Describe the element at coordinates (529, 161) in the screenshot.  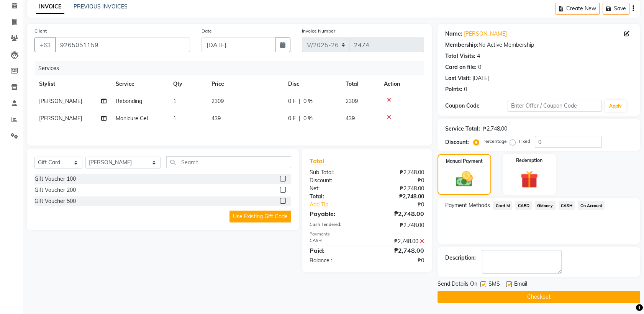
I see `label: Redemption` at that location.